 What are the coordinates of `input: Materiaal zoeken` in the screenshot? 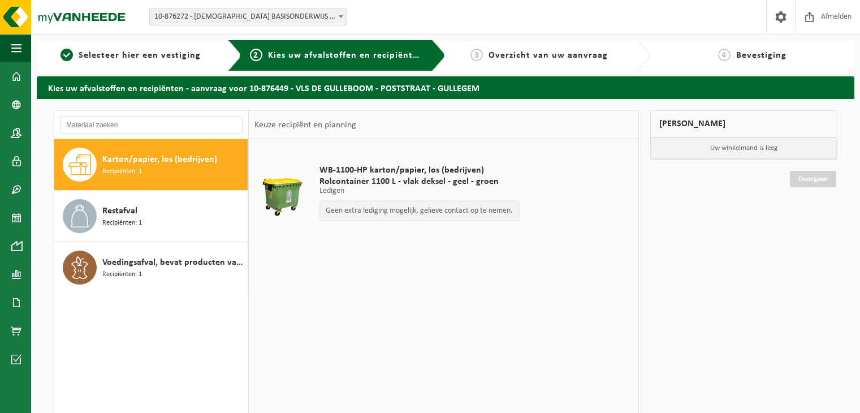 It's located at (151, 125).